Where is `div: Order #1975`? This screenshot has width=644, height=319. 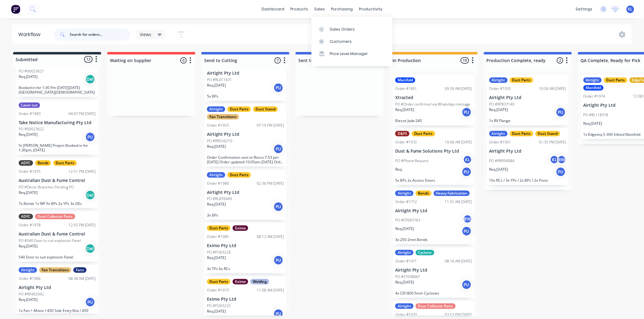
div: Order #1975 is located at coordinates (30, 172).